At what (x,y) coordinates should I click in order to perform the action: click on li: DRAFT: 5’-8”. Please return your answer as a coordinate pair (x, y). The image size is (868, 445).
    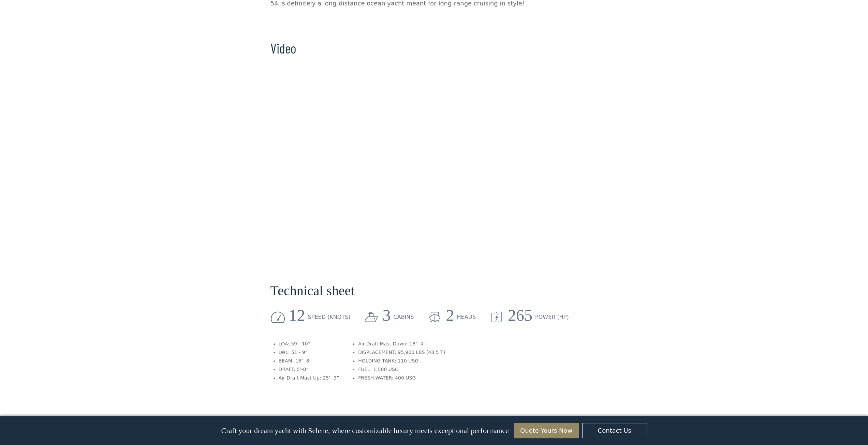
    Looking at the image, I should click on (309, 369).